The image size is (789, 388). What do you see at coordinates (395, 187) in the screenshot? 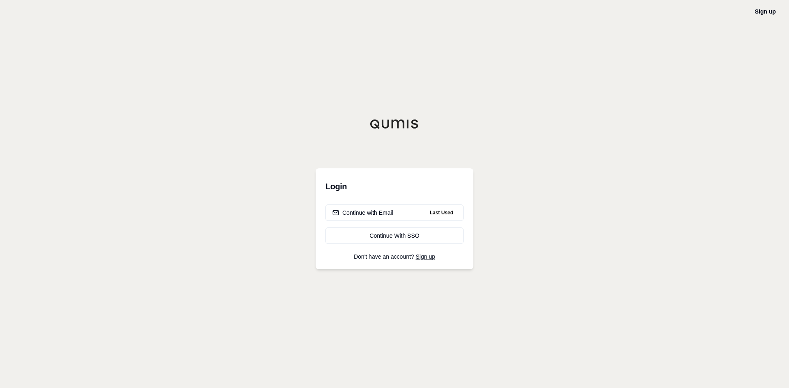
I see `h3: Login` at bounding box center [395, 187].